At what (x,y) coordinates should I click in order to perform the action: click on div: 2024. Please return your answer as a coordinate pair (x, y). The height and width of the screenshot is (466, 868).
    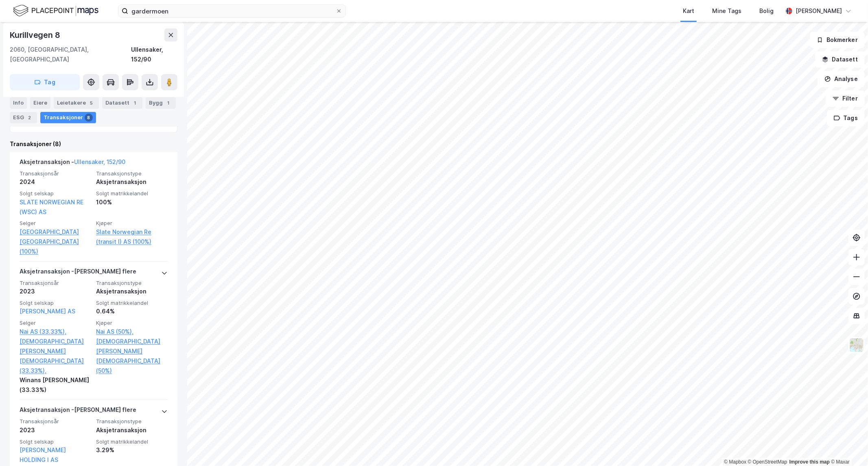
    Looking at the image, I should click on (55, 182).